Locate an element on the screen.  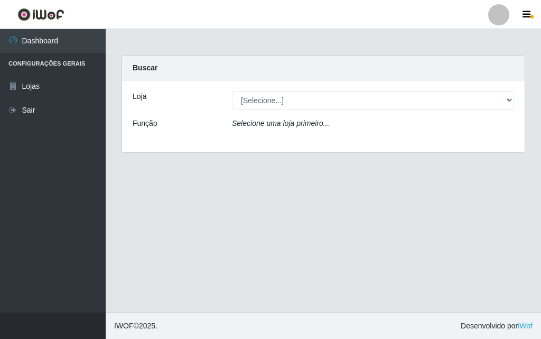
label: Loja is located at coordinates (140, 96).